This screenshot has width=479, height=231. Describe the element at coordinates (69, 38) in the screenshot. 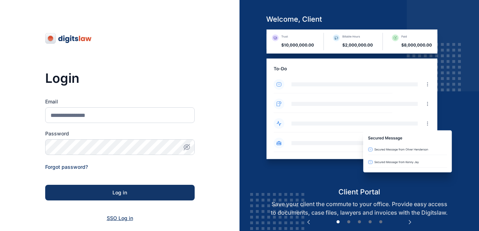

I see `img: digitslaw-logo` at that location.